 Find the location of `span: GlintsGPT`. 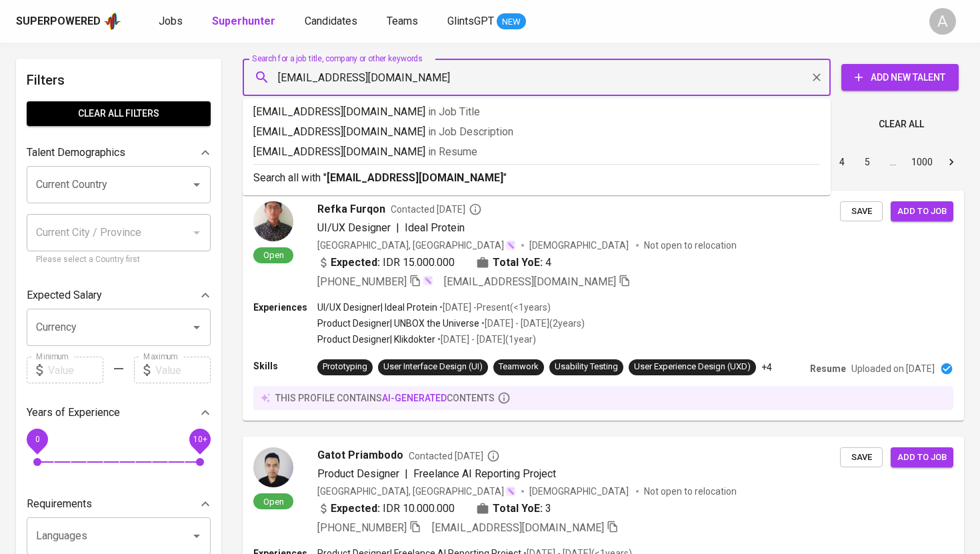

span: GlintsGPT is located at coordinates (471, 21).